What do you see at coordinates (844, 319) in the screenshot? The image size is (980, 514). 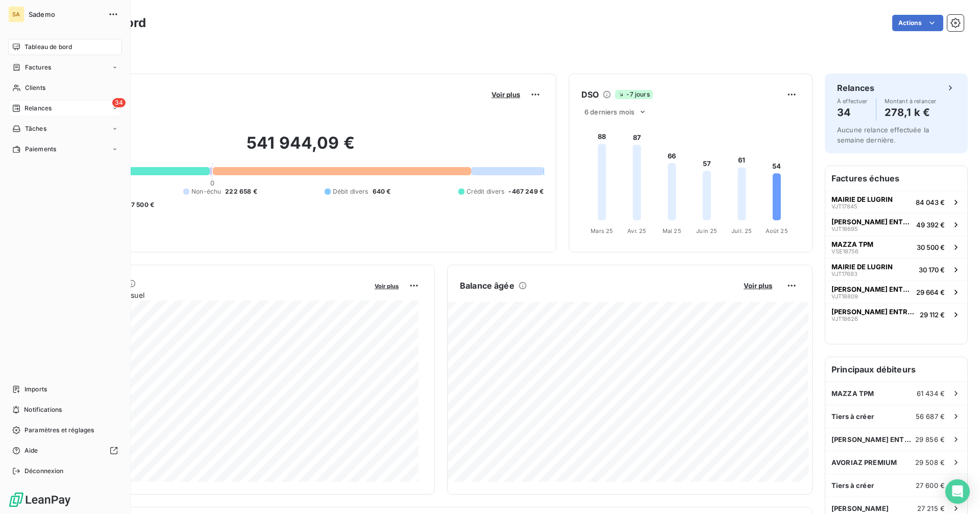 I see `span: VJT18626` at bounding box center [844, 319].